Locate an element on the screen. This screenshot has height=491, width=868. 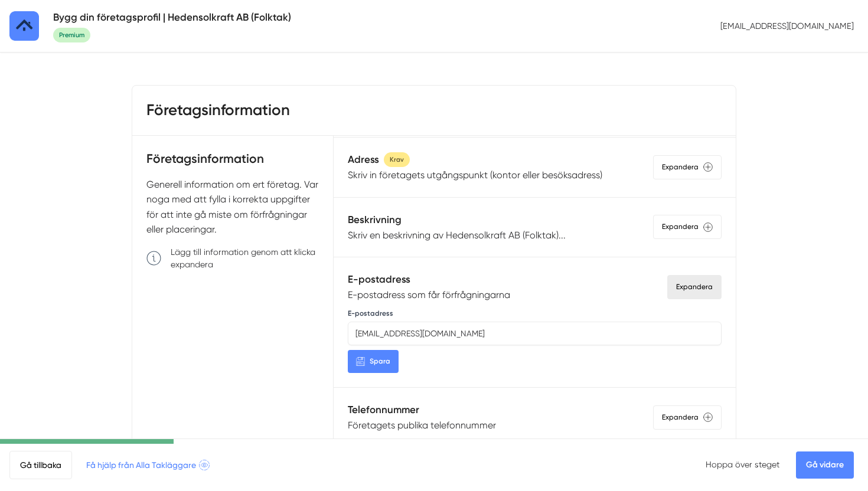
h4: Företagsinformation is located at coordinates (233, 163).